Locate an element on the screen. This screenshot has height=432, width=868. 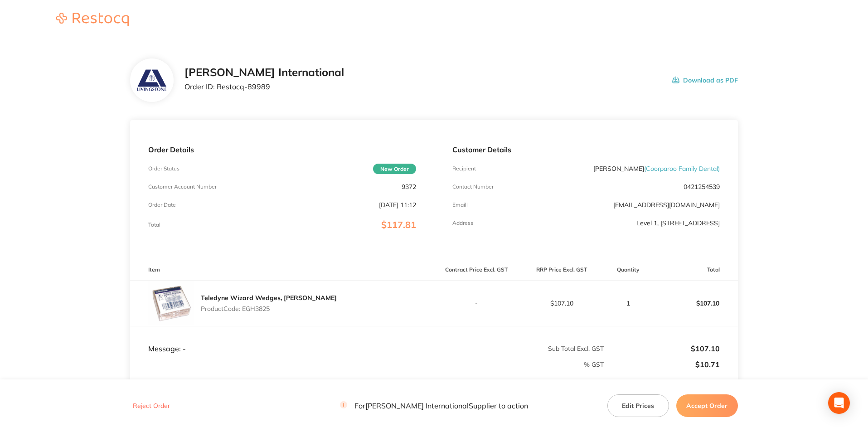
a: Restocq logo is located at coordinates (92, 20).